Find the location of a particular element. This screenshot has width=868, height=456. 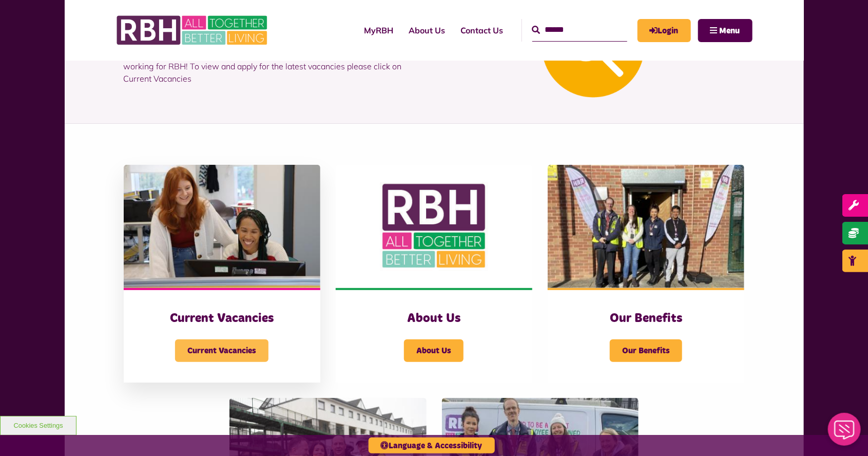

span: Current Vacancies is located at coordinates (222, 351).